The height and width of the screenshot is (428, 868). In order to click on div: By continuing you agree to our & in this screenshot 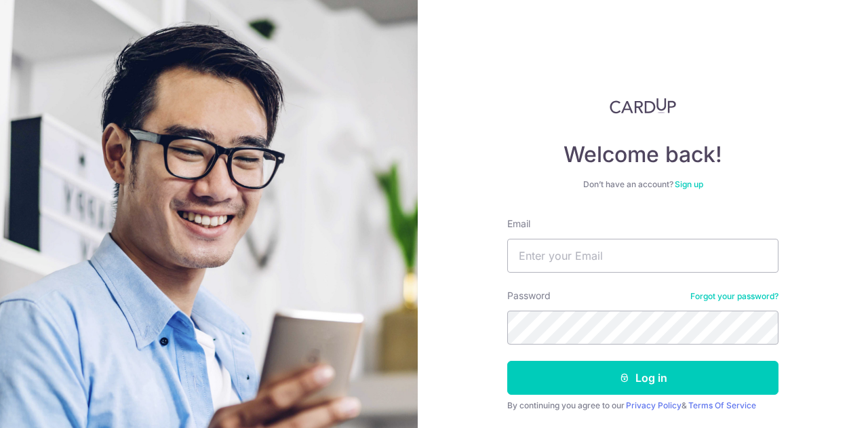, I will do `click(643, 406)`.